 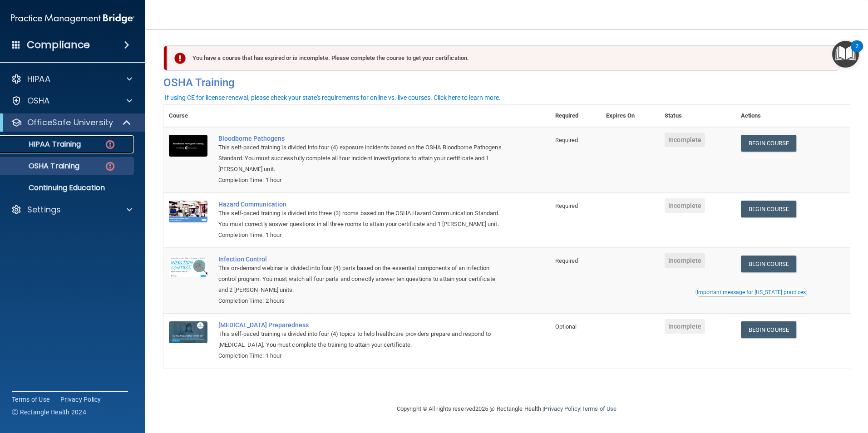 I want to click on img: PMB logo, so click(x=73, y=19).